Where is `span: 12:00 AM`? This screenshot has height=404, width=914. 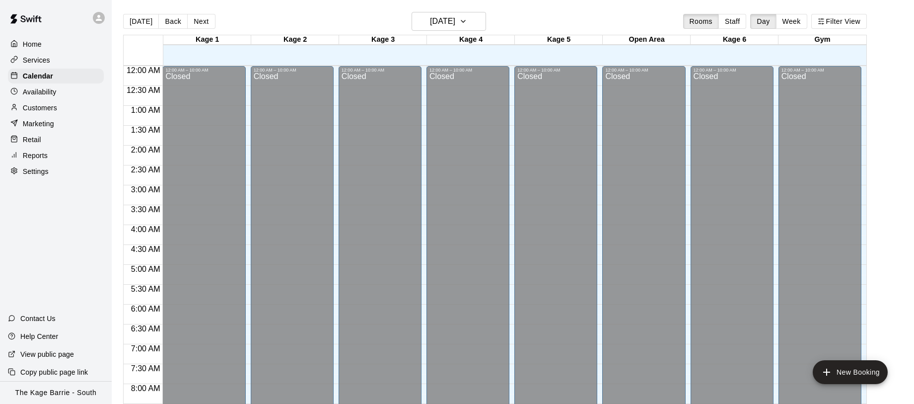 span: 12:00 AM is located at coordinates (143, 70).